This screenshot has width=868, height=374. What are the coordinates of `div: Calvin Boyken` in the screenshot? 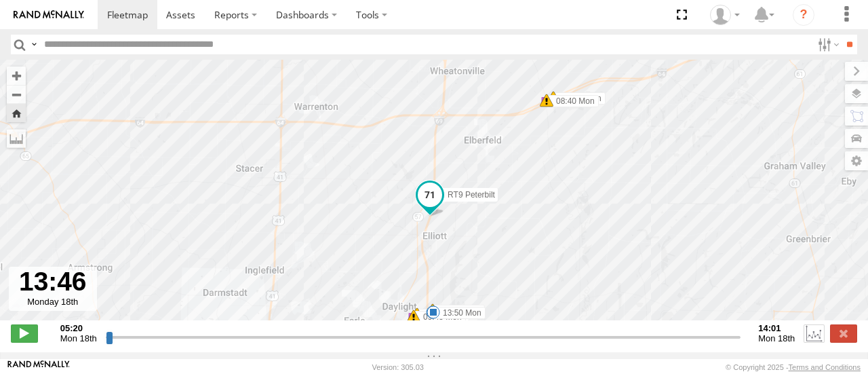 It's located at (725, 15).